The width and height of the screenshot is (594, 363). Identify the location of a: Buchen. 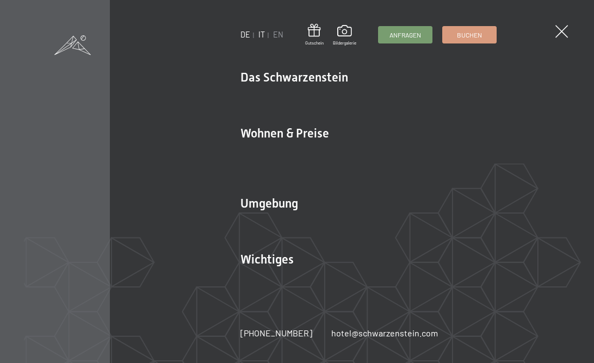
(469, 35).